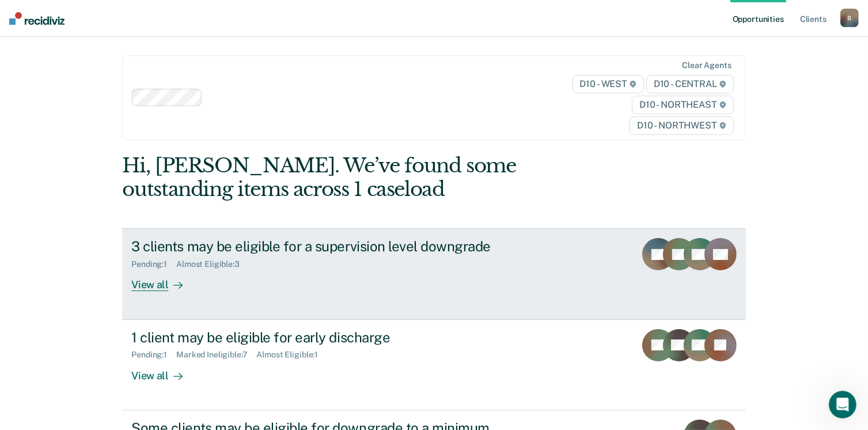 This screenshot has width=868, height=430. What do you see at coordinates (850, 18) in the screenshot?
I see `div: B` at bounding box center [850, 18].